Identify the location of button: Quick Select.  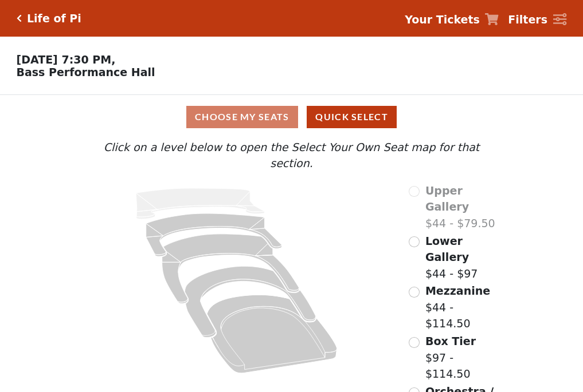
(351, 117).